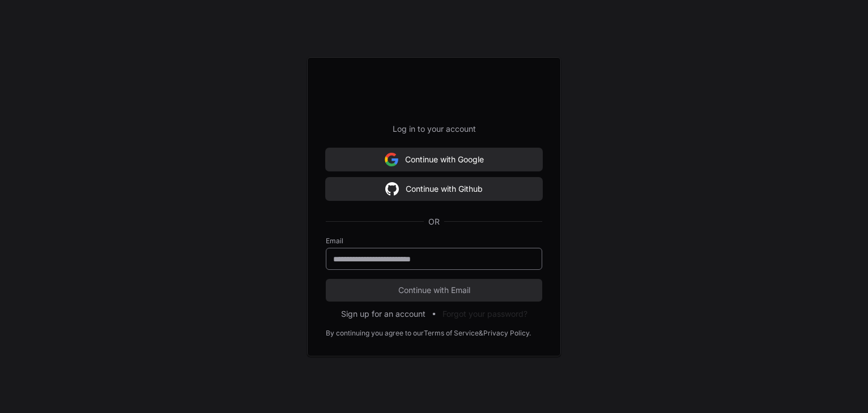 The width and height of the screenshot is (868, 413). What do you see at coordinates (450, 333) in the screenshot?
I see `a: Terms of Service` at bounding box center [450, 333].